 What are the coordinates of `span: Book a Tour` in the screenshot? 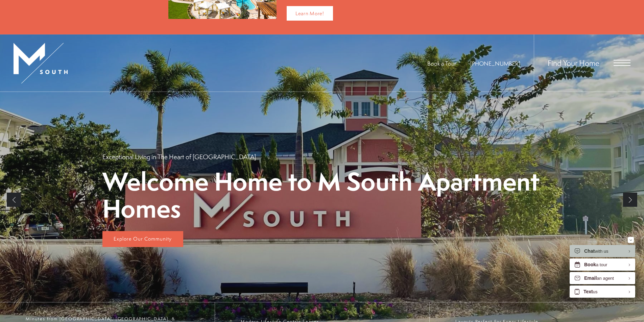 It's located at (442, 63).